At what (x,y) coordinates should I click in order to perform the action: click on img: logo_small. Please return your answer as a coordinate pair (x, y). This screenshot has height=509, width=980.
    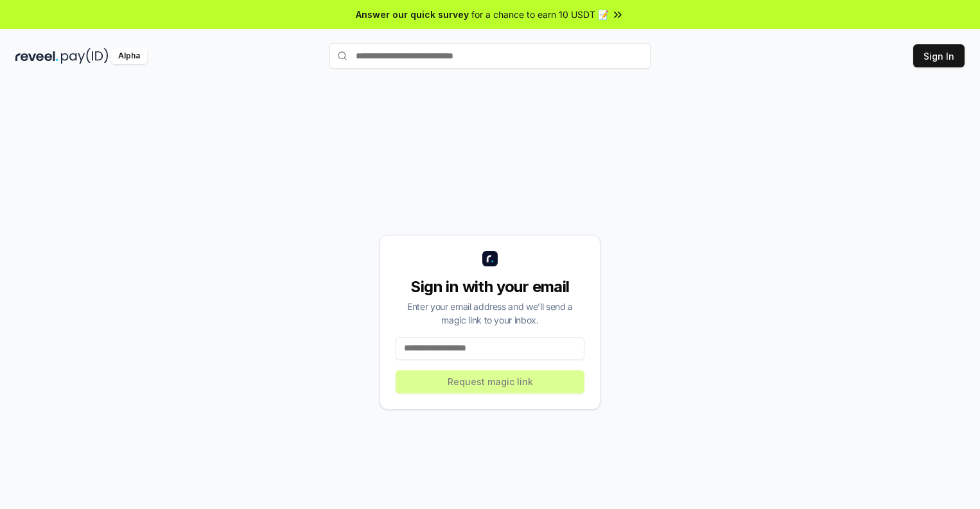
    Looking at the image, I should click on (490, 259).